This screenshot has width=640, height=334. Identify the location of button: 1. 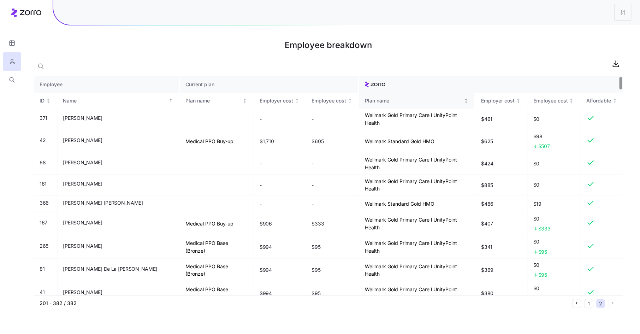
(589, 303).